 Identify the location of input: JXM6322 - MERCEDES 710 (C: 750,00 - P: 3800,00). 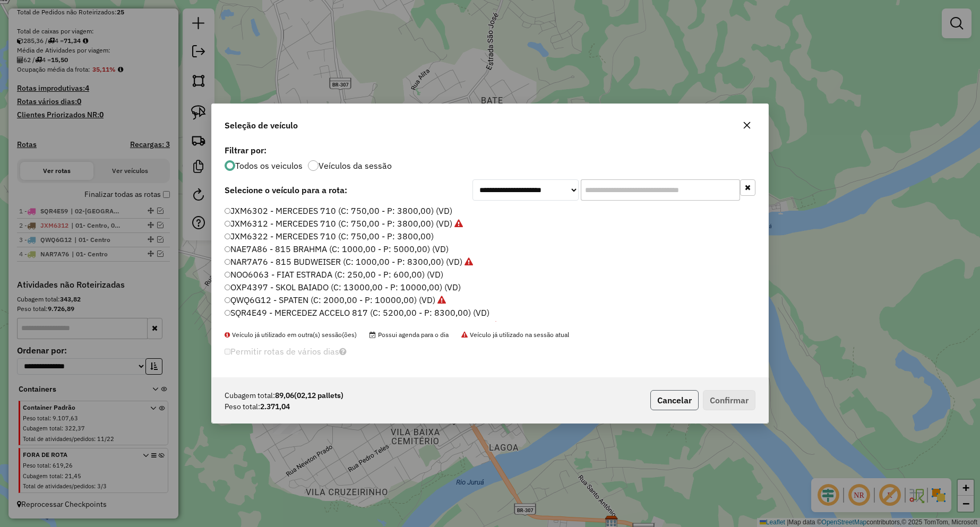
(227, 236).